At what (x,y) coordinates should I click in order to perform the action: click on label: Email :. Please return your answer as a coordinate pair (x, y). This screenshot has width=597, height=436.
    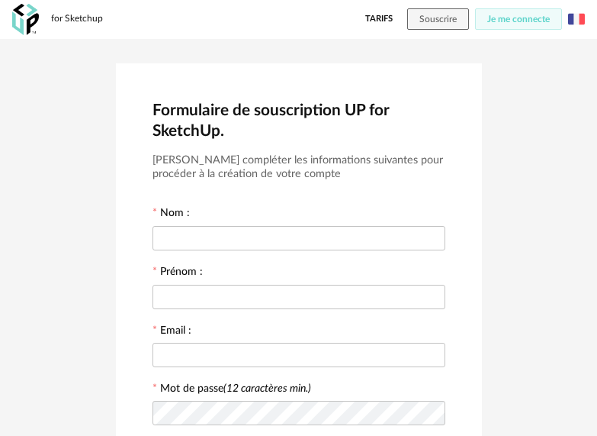
    Looking at the image, I should click on (172, 332).